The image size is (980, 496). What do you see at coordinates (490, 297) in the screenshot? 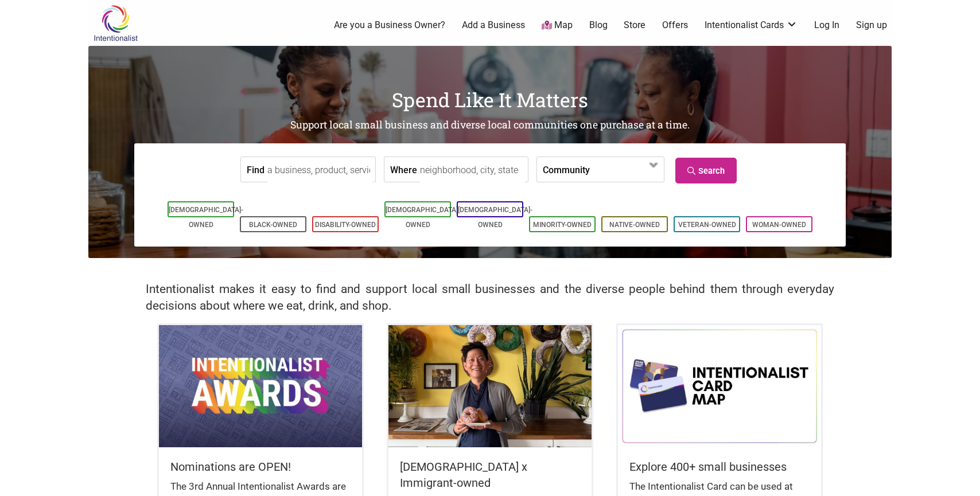
I see `h2: Intentionalist makes it easy to find and support local small businesses and the diverse people be...` at bounding box center [490, 297].